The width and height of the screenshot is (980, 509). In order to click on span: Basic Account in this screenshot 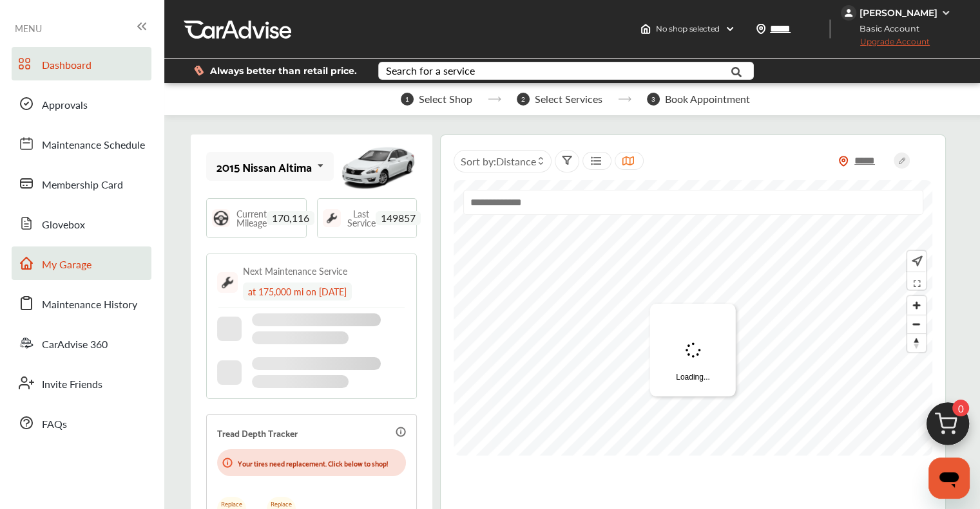, I will do `click(885, 29)`.